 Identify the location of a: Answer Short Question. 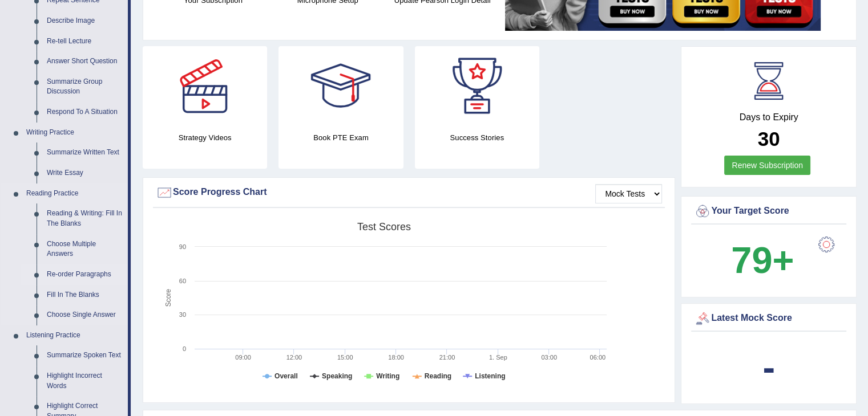
(84, 62).